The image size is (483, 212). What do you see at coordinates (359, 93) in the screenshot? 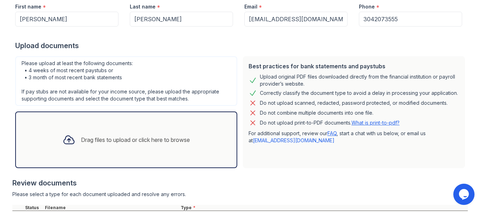
I see `div: Correctly classify the document type to avoid a delay in processing your application.` at bounding box center [359, 93].